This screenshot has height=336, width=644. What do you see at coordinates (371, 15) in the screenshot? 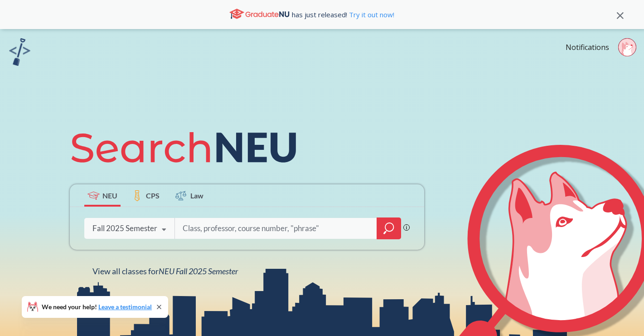
I see `a: Try it out now!` at bounding box center [371, 15].